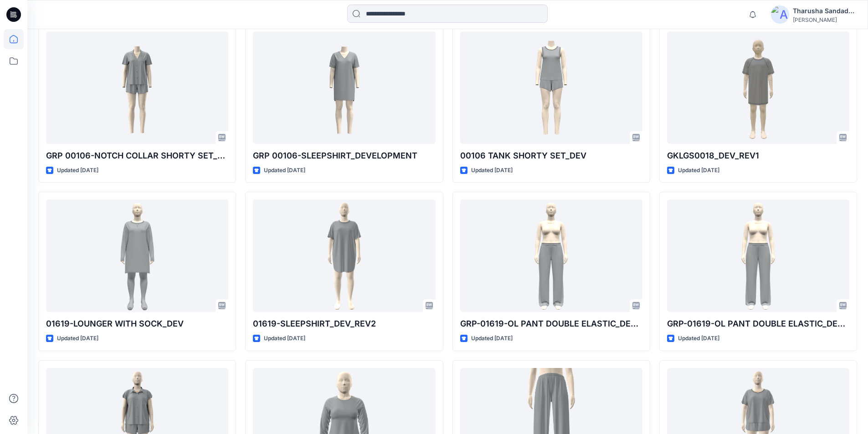 The image size is (868, 434). Describe the element at coordinates (344, 323) in the screenshot. I see `p: 01619-SLEEPSHIRT_DEV_REV2` at that location.